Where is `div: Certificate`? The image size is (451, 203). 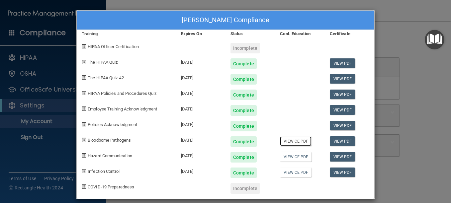
div: Certificate is located at coordinates (349, 34).